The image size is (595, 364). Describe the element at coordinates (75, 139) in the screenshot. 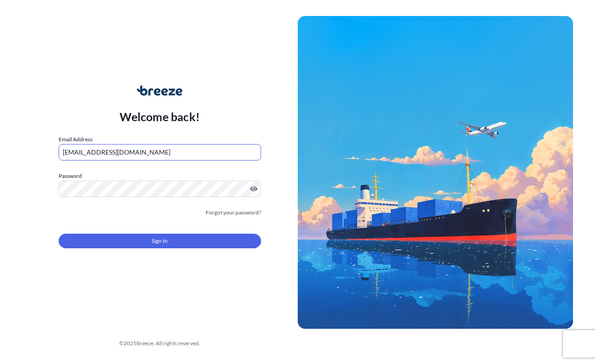

I see `label: Email Address` at that location.